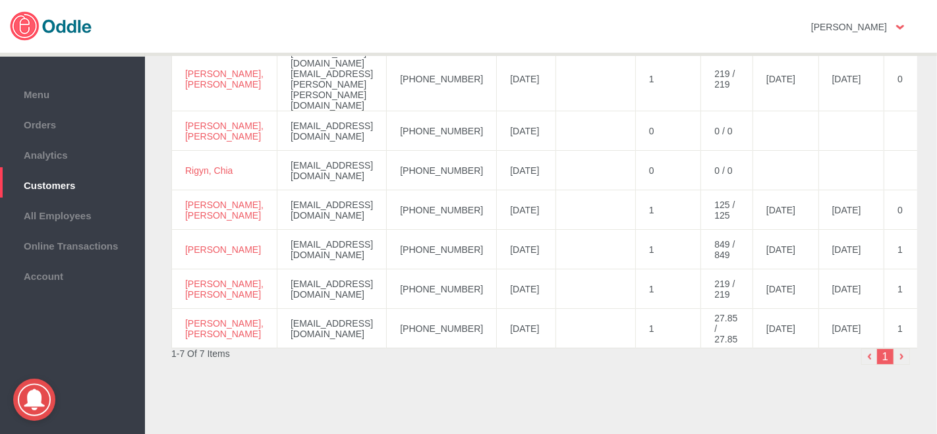 This screenshot has width=937, height=434. I want to click on span: Account, so click(73, 275).